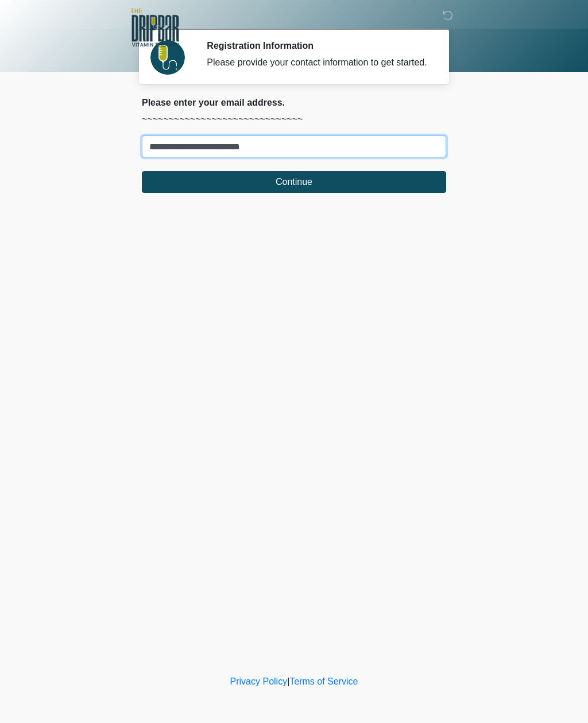 This screenshot has height=723, width=588. What do you see at coordinates (168, 57) in the screenshot?
I see `img: Agent Avatar` at bounding box center [168, 57].